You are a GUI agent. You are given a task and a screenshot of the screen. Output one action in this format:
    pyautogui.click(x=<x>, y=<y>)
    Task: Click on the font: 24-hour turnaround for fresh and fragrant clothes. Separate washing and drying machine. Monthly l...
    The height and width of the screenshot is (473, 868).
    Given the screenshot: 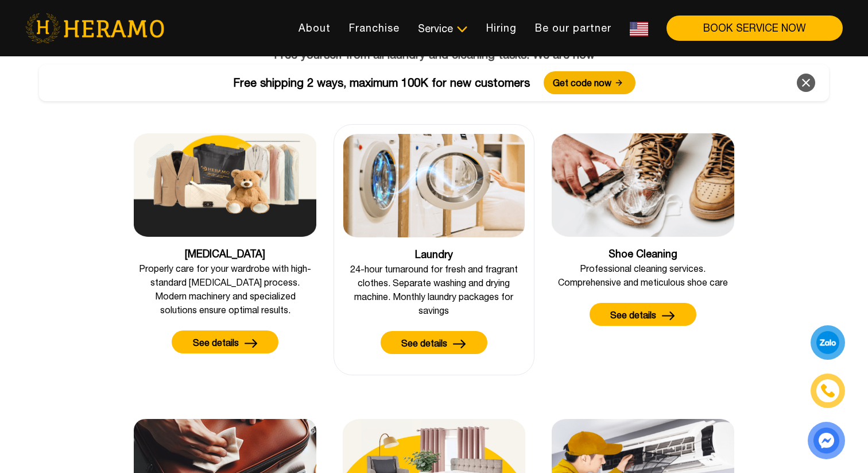 What is the action you would take?
    pyautogui.click(x=434, y=290)
    